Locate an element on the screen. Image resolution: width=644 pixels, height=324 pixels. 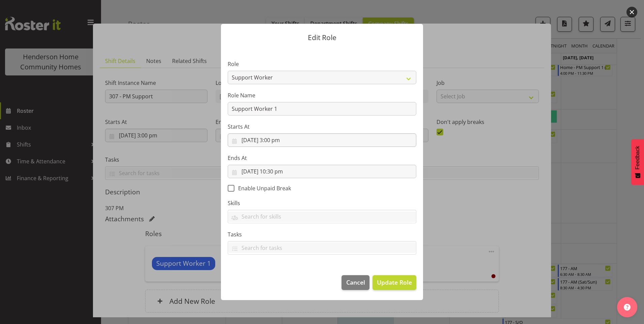
label: Tasks is located at coordinates (322, 234).